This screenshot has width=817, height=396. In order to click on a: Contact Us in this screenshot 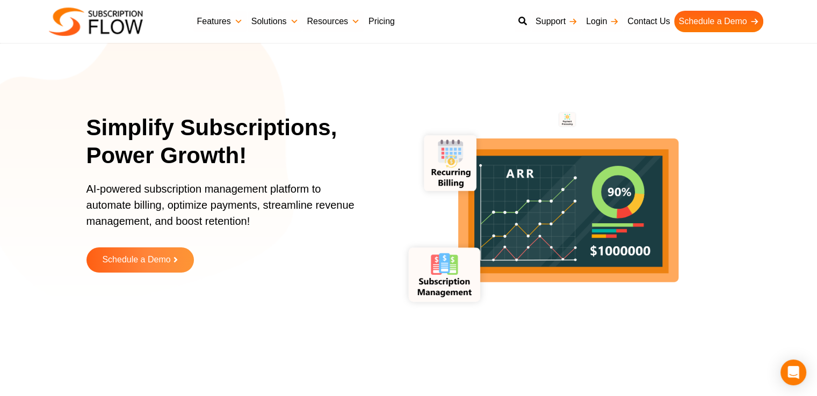, I will do `click(648, 21)`.